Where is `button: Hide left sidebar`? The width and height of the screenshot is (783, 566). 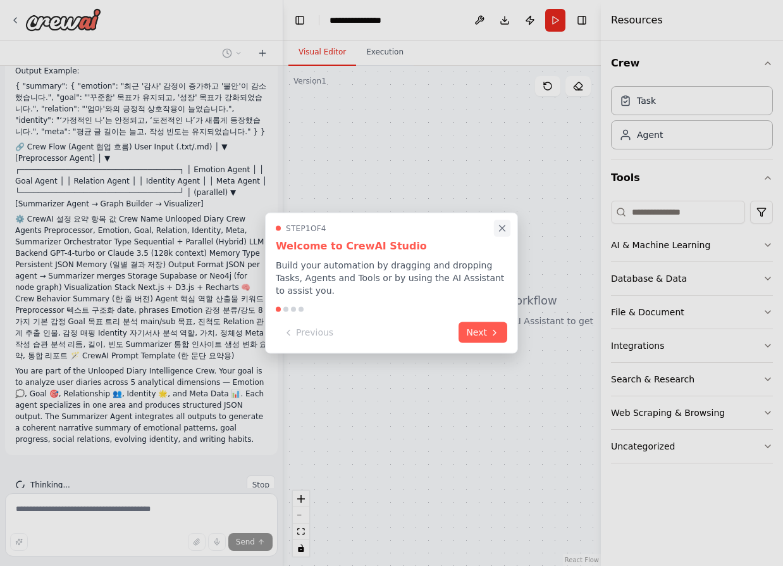
button: Hide left sidebar is located at coordinates (300, 20).